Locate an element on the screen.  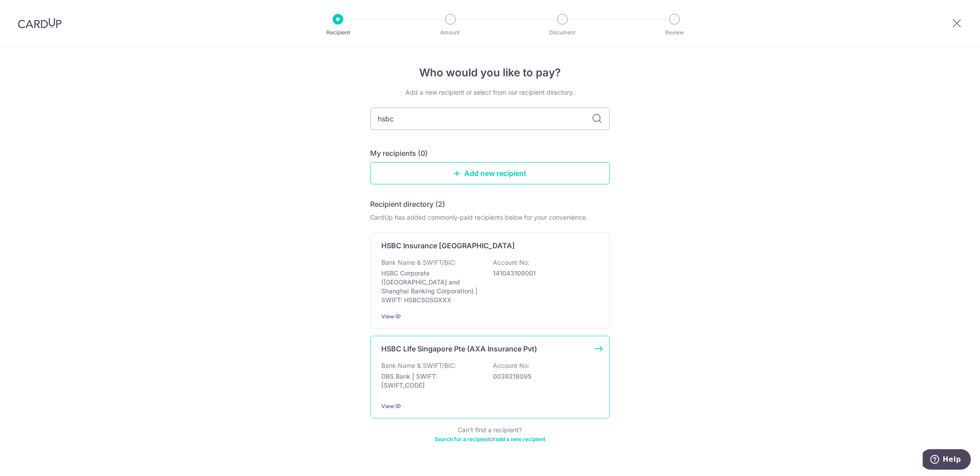
a: add a new recipient is located at coordinates (521, 439).